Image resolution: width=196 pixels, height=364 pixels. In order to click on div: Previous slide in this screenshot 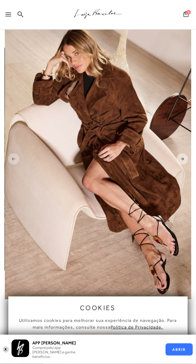, I will do `click(13, 159)`.